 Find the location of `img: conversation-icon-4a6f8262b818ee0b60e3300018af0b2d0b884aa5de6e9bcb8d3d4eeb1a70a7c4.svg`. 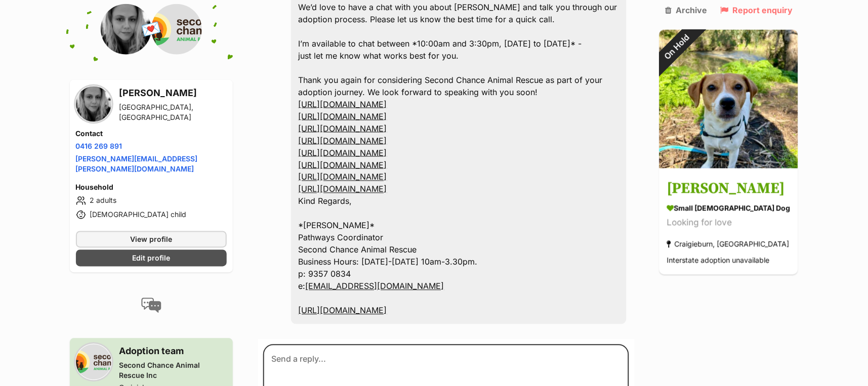

img: conversation-icon-4a6f8262b818ee0b60e3300018af0b2d0b884aa5de6e9bcb8d3d4eeb1a70a7c4.svg is located at coordinates (151, 305).